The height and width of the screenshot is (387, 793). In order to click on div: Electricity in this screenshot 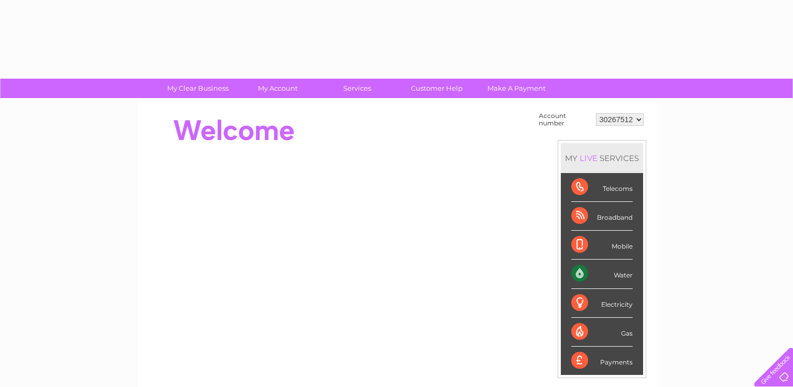, I will do `click(602, 303)`.